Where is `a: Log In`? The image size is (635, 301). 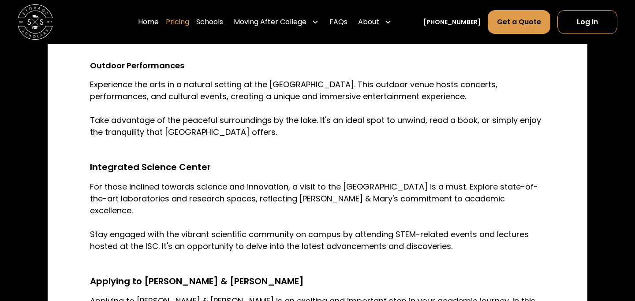
a: Log In is located at coordinates (587, 22).